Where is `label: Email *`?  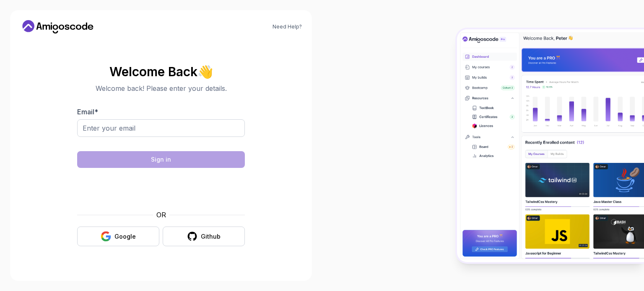 label: Email * is located at coordinates (88, 112).